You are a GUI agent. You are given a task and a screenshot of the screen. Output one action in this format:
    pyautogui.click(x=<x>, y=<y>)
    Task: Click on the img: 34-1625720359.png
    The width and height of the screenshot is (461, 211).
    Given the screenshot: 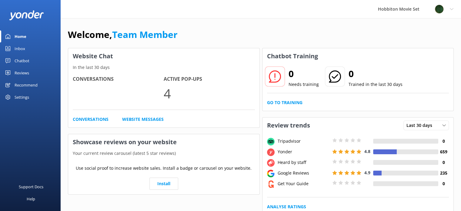 What is the action you would take?
    pyautogui.click(x=439, y=9)
    